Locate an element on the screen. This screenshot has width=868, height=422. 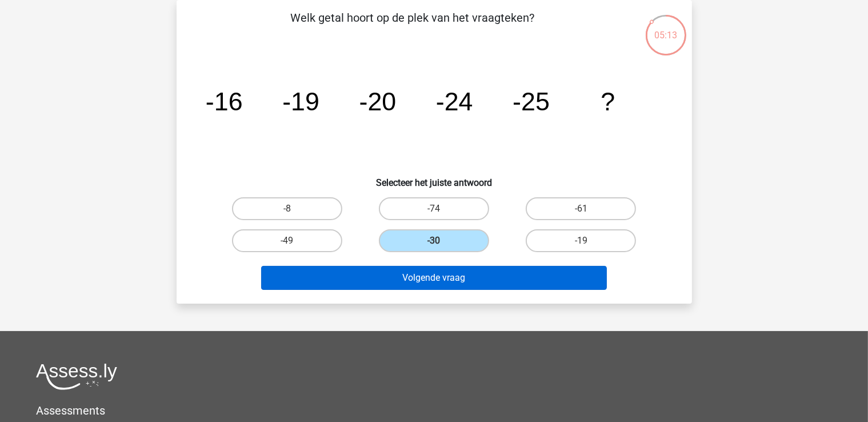
div: 05:13 is located at coordinates (666, 28).